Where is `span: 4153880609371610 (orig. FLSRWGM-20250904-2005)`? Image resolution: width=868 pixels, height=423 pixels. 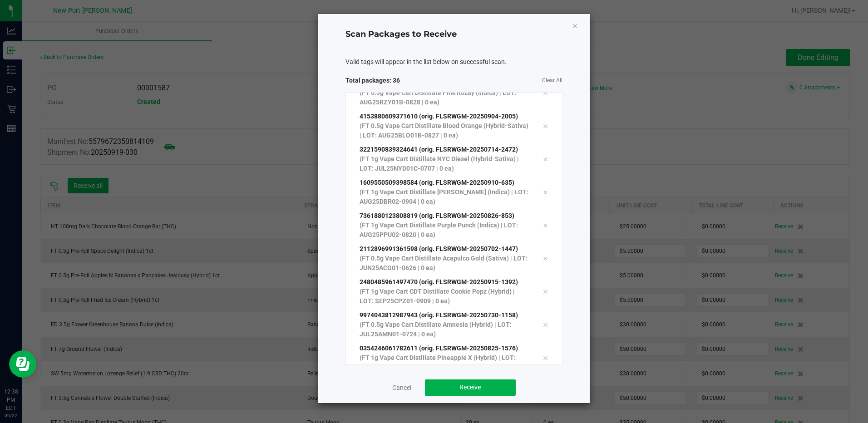 span: 4153880609371610 (orig. FLSRWGM-20250904-2005) is located at coordinates (438, 116).